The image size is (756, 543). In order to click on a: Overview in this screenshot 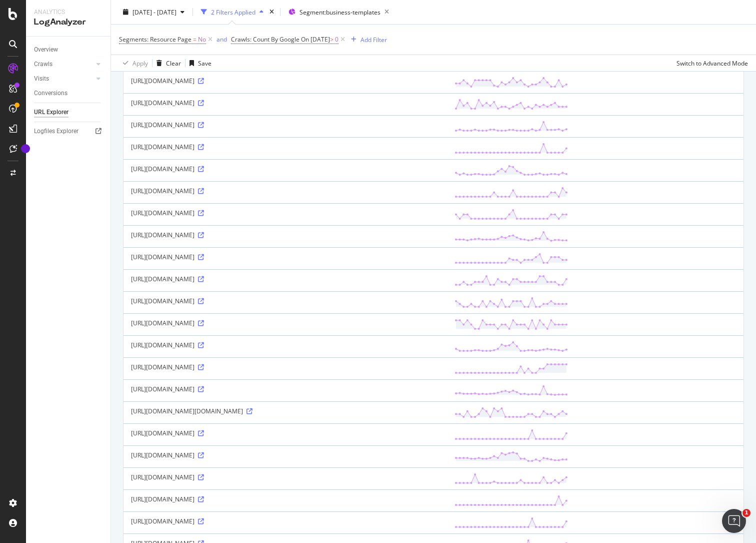, I will do `click(69, 49)`.